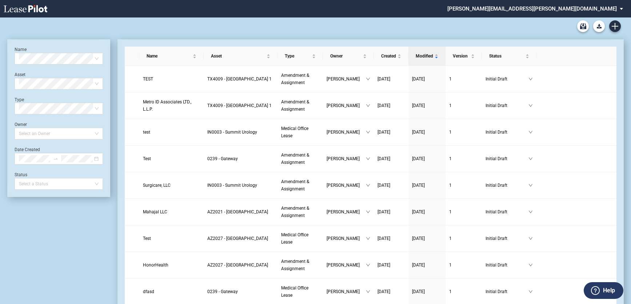 This screenshot has height=304, width=631. I want to click on th: Version, so click(464, 56).